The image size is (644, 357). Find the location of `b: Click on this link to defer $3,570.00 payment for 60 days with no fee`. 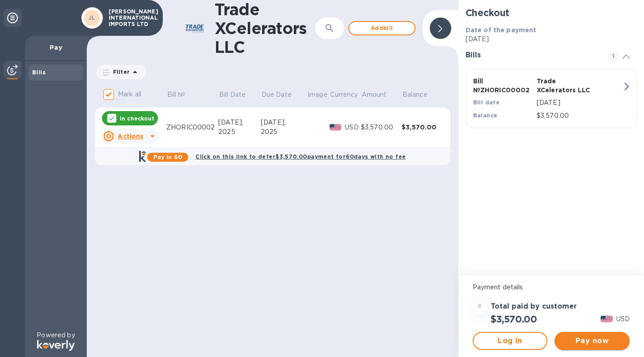

b: Click on this link to defer $3,570.00 payment for 60 days with no fee is located at coordinates (300, 156).